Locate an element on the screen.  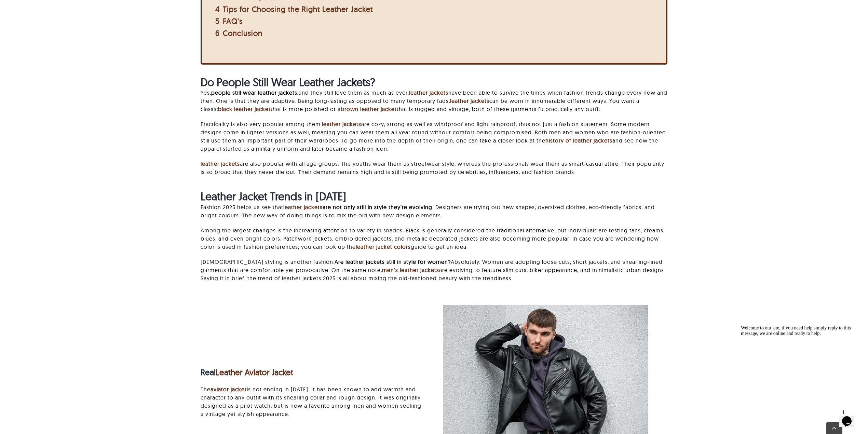
strong: Real is located at coordinates (208, 372).